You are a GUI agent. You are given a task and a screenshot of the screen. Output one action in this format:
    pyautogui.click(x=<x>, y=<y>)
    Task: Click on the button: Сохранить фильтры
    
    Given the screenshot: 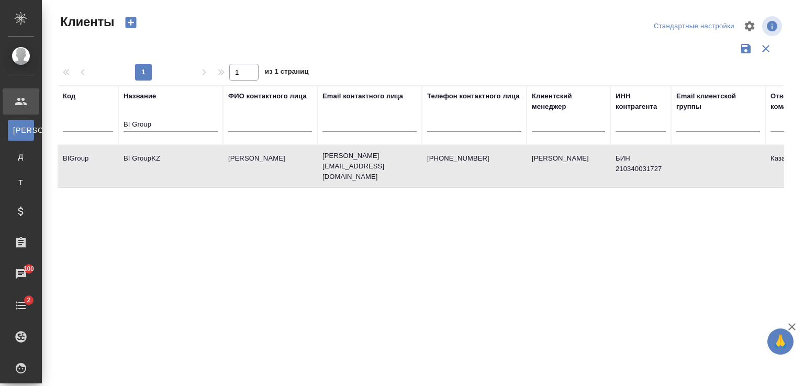 What is the action you would take?
    pyautogui.click(x=746, y=49)
    